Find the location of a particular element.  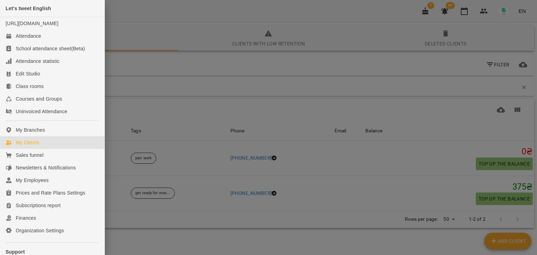

div: My Branches is located at coordinates (30, 130).